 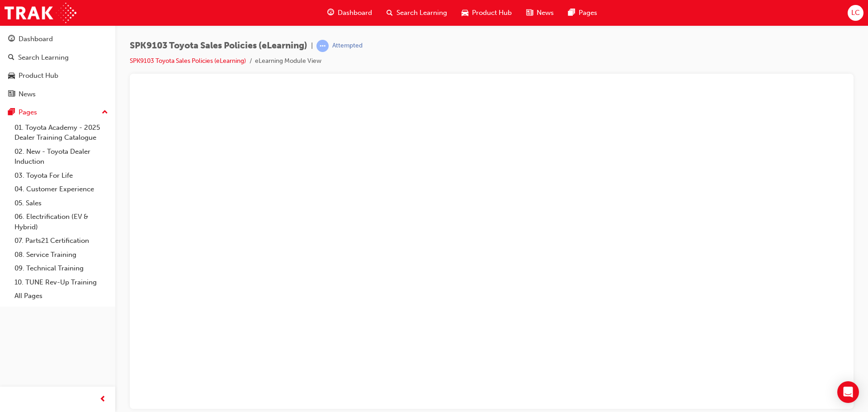 What do you see at coordinates (355, 13) in the screenshot?
I see `span: Dashboard` at bounding box center [355, 13].